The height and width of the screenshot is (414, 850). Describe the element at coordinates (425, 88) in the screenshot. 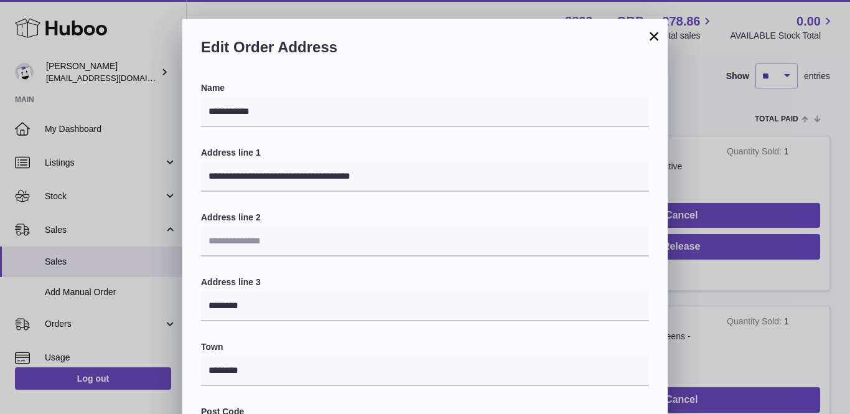

I see `label: Name` at that location.